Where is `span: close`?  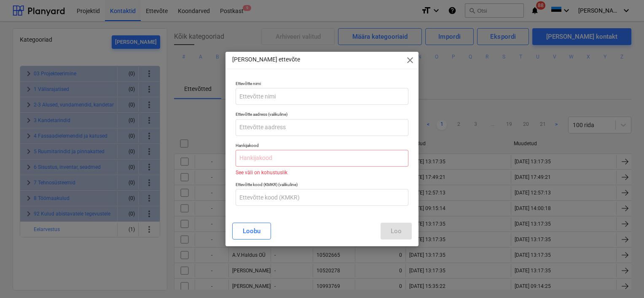
span: close is located at coordinates (410, 60).